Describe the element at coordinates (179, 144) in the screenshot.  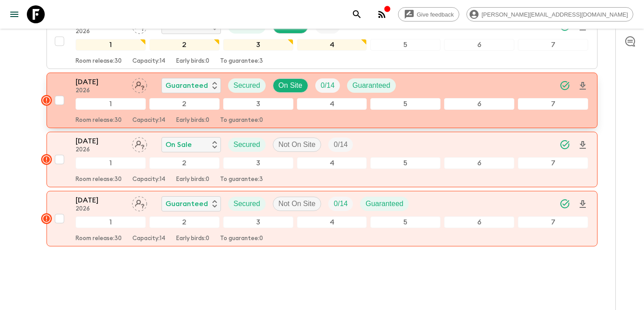
I see `p: On Sale` at that location.